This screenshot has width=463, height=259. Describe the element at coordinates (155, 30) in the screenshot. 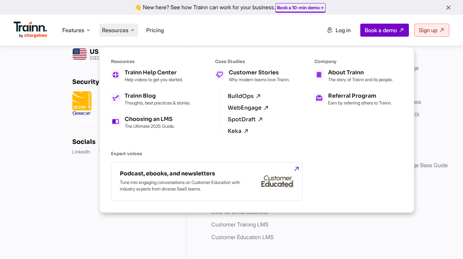

I see `span: Pricing` at that location.